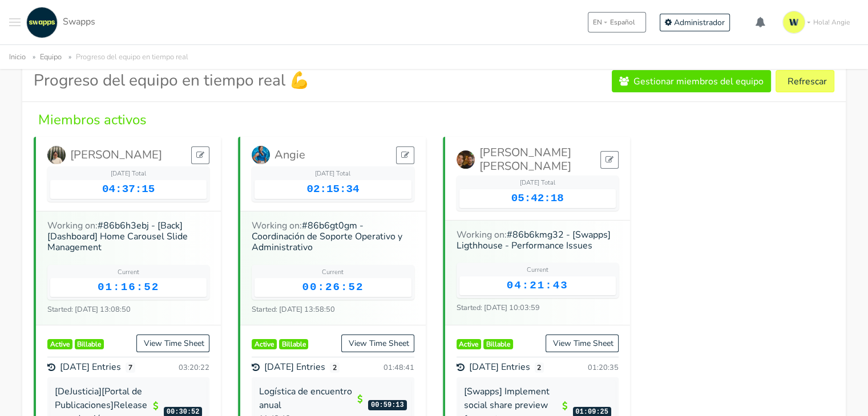  I want to click on img: Cristian Camilo Rodriguez, so click(466, 160).